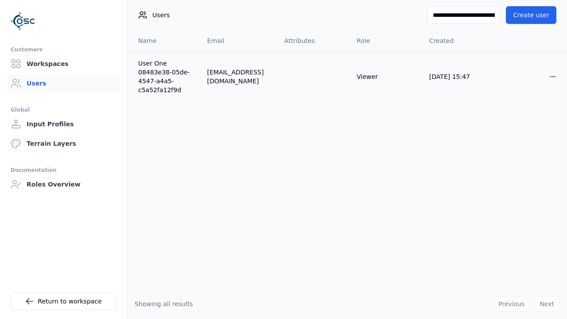 The width and height of the screenshot is (567, 319). Describe the element at coordinates (386, 41) in the screenshot. I see `th: Role` at that location.